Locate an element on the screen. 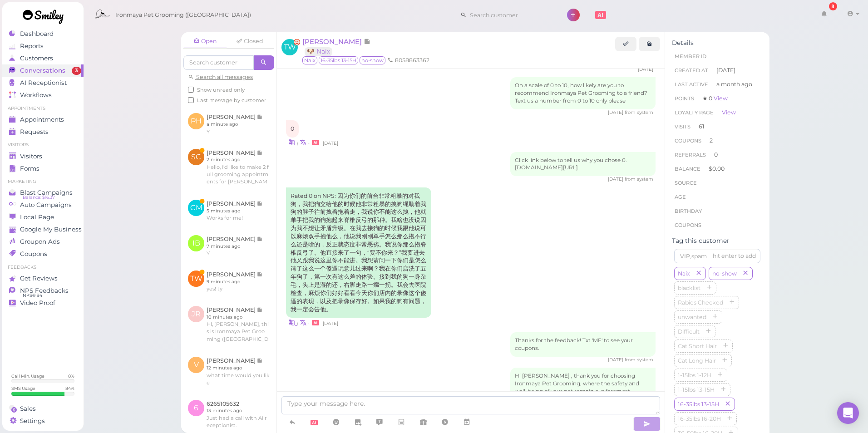 Image resolution: width=868 pixels, height=433 pixels. span: TW is located at coordinates (290, 47).